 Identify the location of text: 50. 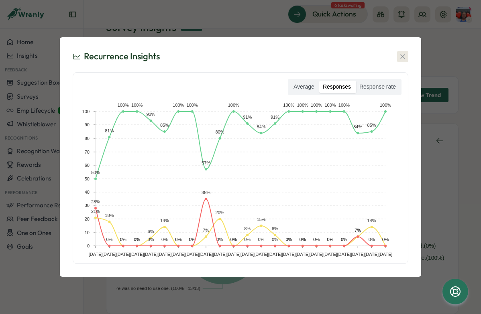
(87, 179).